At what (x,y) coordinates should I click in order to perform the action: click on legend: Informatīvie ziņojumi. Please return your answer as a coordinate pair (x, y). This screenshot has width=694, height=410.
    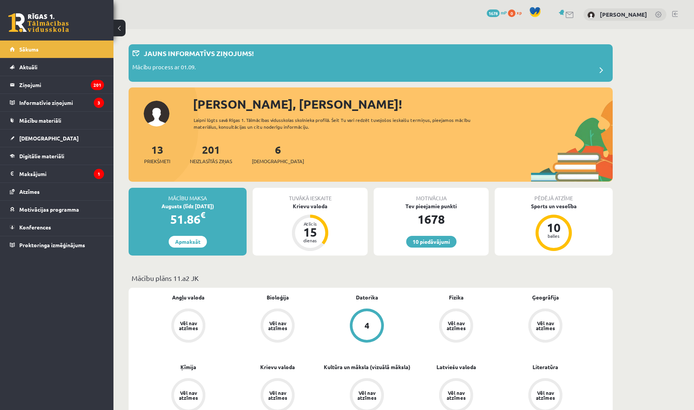
    Looking at the image, I should click on (62, 102).